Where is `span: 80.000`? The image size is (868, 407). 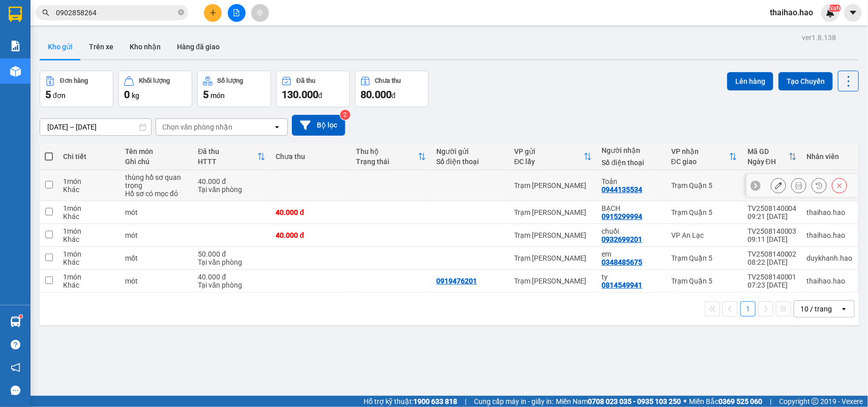 span: 80.000 is located at coordinates (376, 94).